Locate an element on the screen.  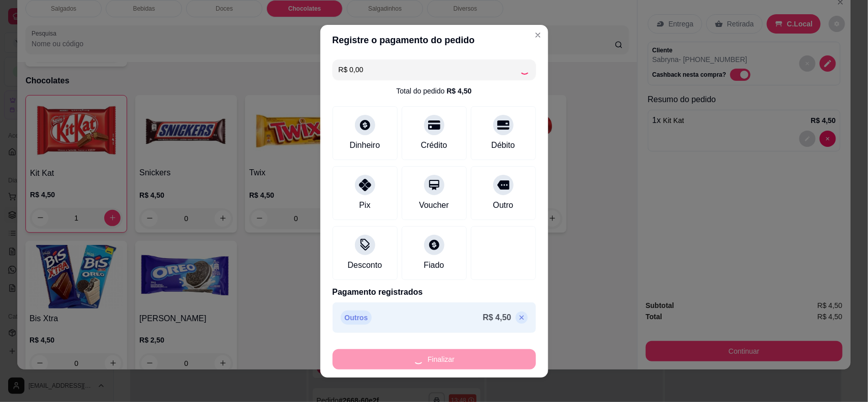
p: R$ 4,50 is located at coordinates (497, 318).